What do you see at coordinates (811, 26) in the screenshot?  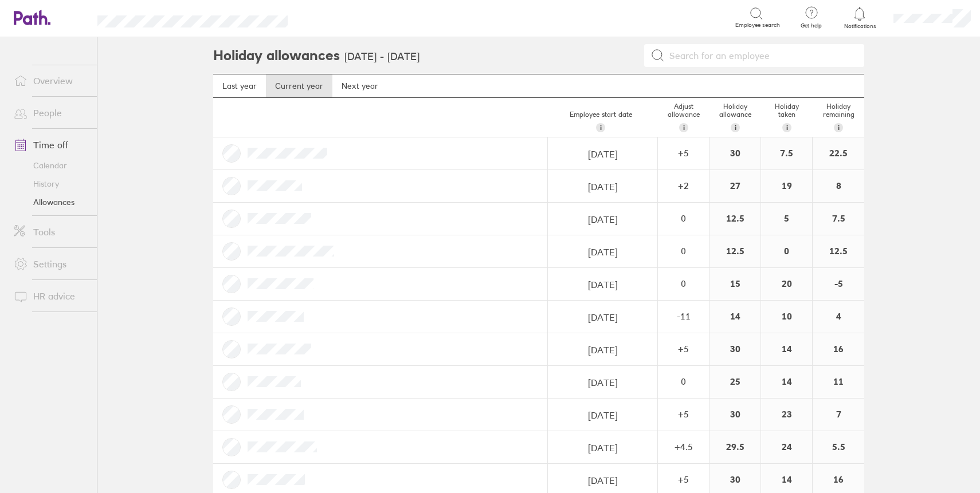 I see `span: Get help` at bounding box center [811, 26].